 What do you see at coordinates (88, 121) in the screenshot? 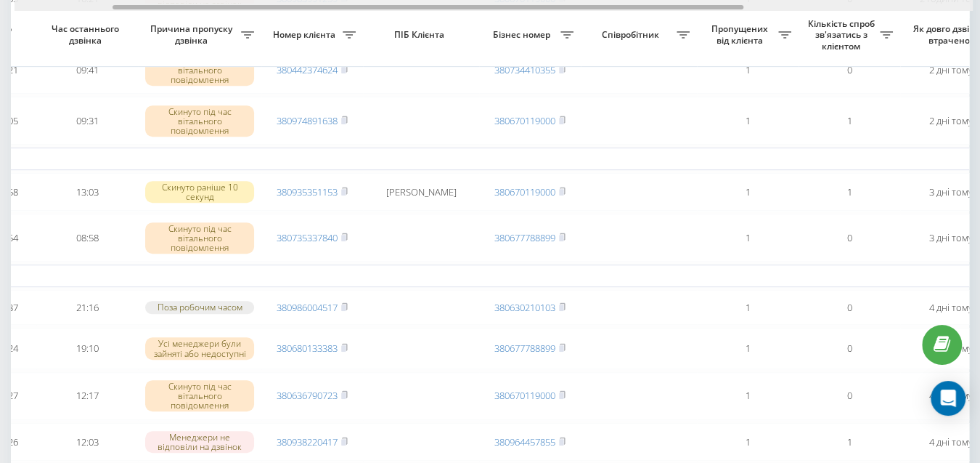
I see `td: 09:31` at bounding box center [88, 121].